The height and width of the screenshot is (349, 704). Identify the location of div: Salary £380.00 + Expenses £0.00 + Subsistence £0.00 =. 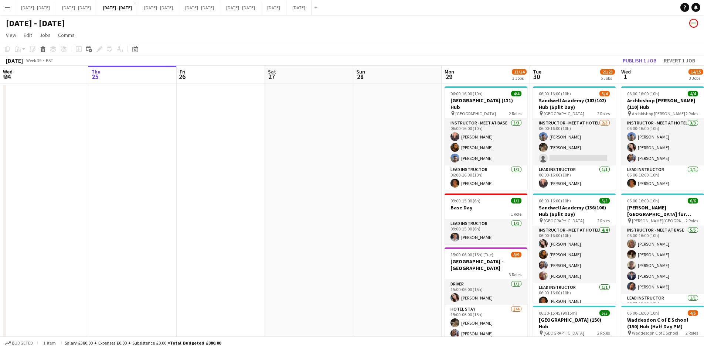
(143, 343).